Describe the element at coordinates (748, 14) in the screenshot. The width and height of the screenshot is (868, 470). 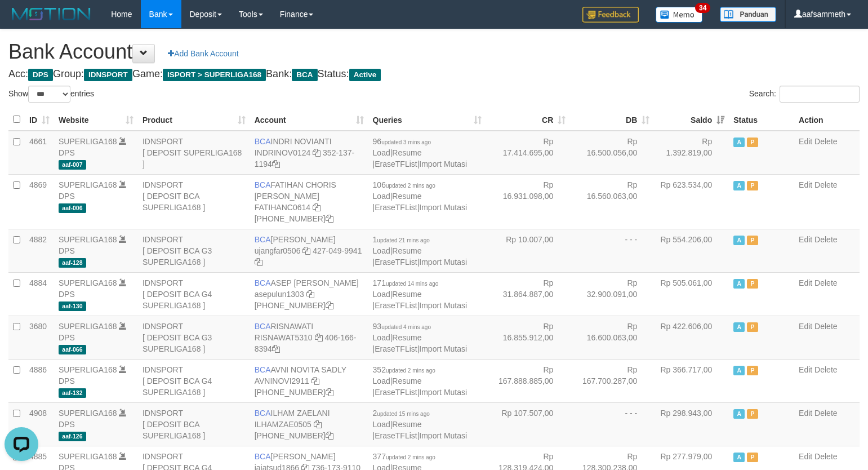
I see `img: panduan.png` at that location.